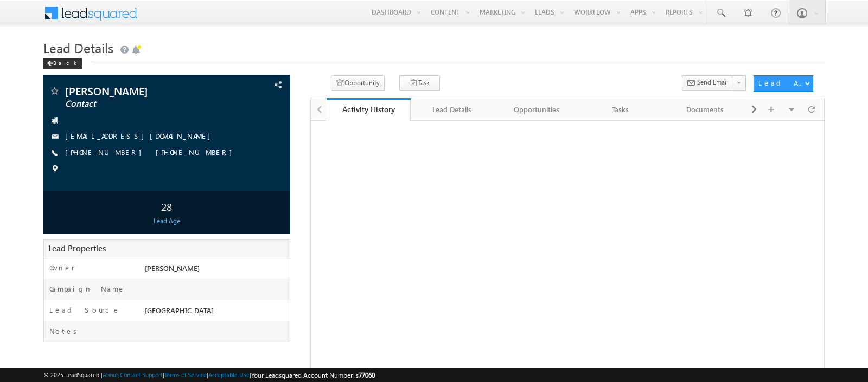 The height and width of the screenshot is (382, 868). Describe the element at coordinates (62, 63) in the screenshot. I see `div: Back` at that location.